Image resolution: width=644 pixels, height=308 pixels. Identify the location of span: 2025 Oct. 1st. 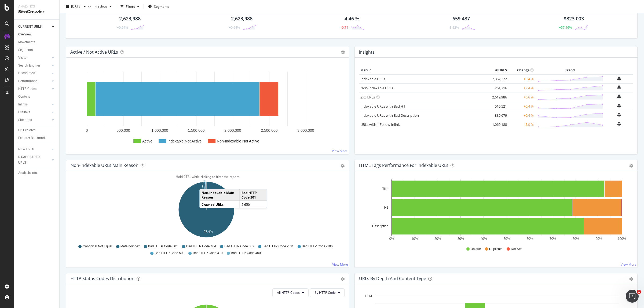
(76, 6).